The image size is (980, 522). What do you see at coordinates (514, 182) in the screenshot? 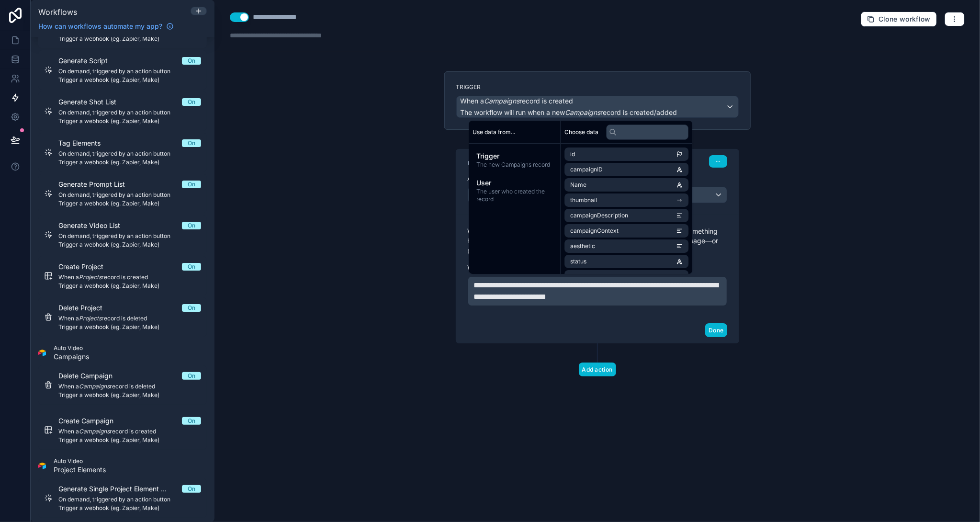
I see `span: User` at bounding box center [514, 182].